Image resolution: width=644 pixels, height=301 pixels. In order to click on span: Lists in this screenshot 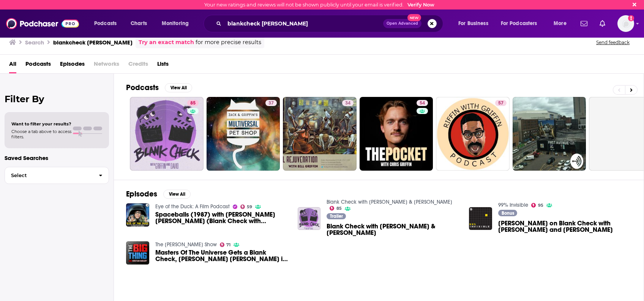, I will do `click(163, 65)`.